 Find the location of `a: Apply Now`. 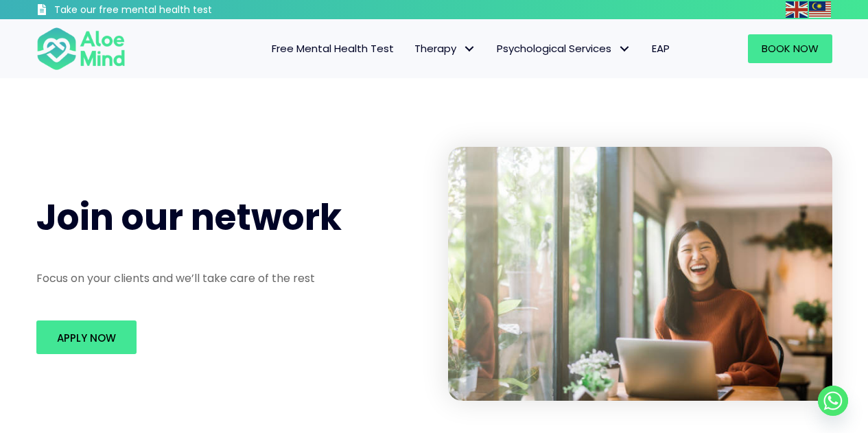

a: Apply Now is located at coordinates (86, 336).